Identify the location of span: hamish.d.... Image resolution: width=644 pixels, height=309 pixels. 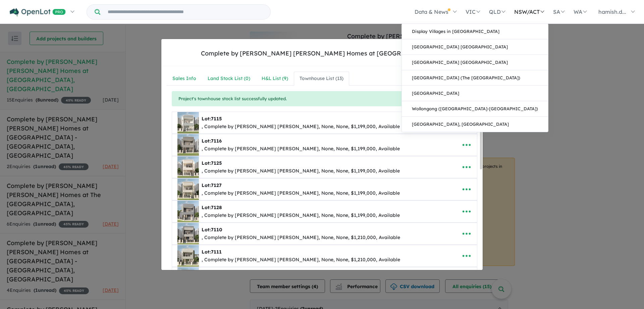
(612, 12).